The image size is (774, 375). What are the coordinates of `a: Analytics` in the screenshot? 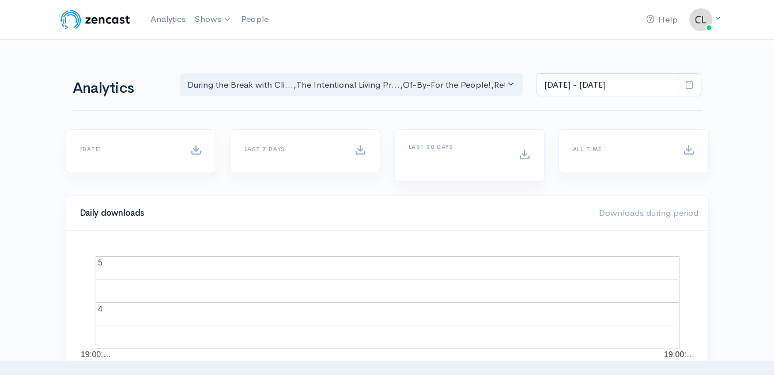 It's located at (168, 19).